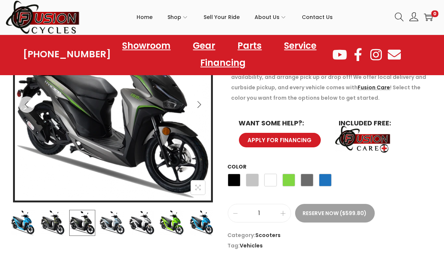 The height and width of the screenshot is (256, 444). What do you see at coordinates (267, 17) in the screenshot?
I see `span: About Us` at bounding box center [267, 17].